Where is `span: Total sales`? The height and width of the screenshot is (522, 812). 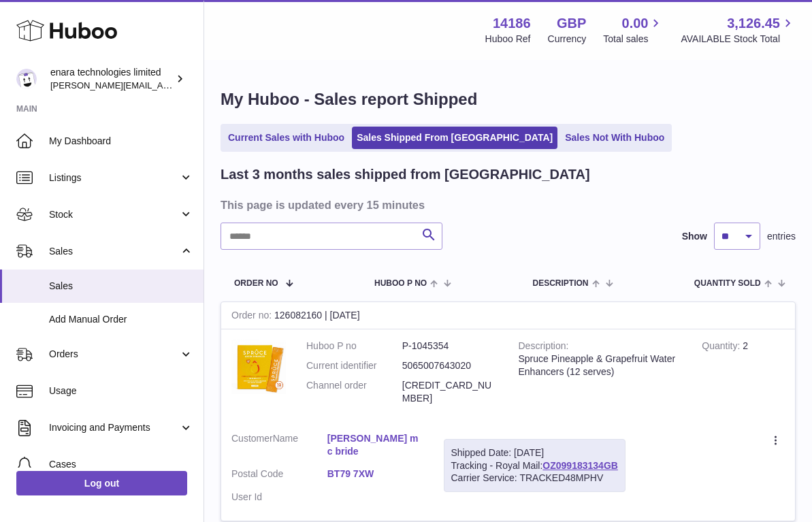 span: Total sales is located at coordinates (633, 39).